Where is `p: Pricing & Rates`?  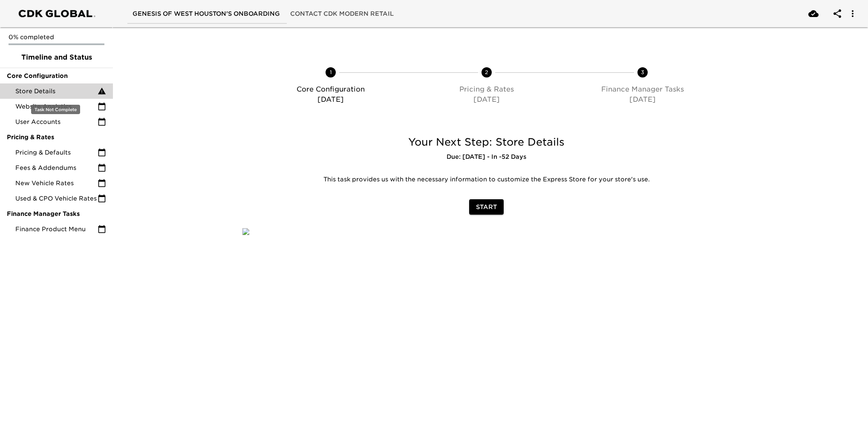 p: Pricing & Rates is located at coordinates (486, 90).